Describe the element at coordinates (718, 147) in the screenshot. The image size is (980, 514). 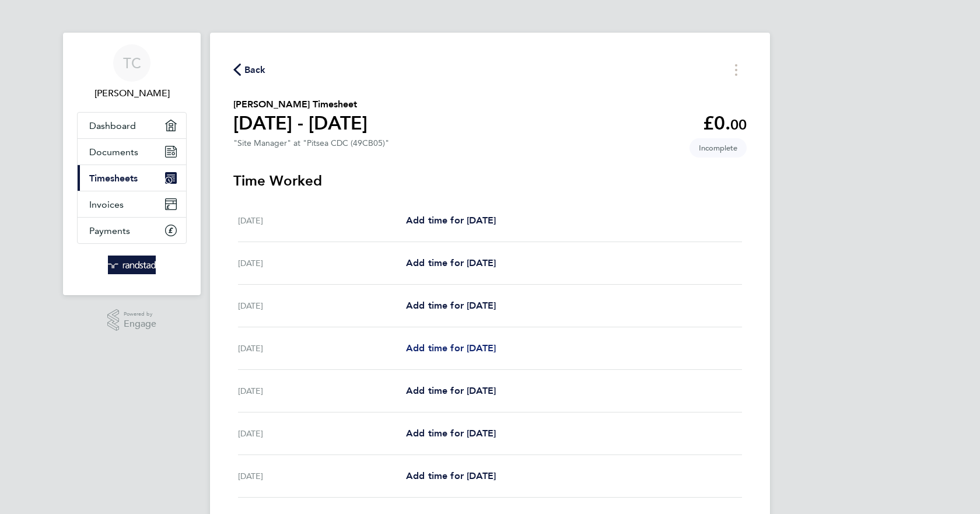
I see `span: This timesheet is Incomplete.` at that location.